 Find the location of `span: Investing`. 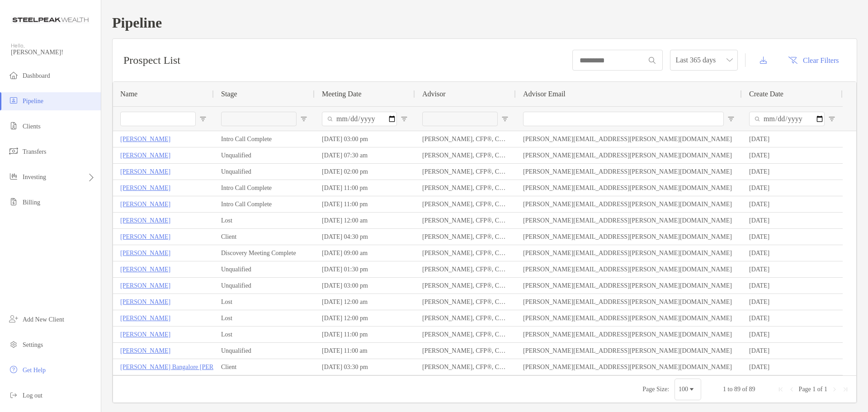

span: Investing is located at coordinates (34, 177).